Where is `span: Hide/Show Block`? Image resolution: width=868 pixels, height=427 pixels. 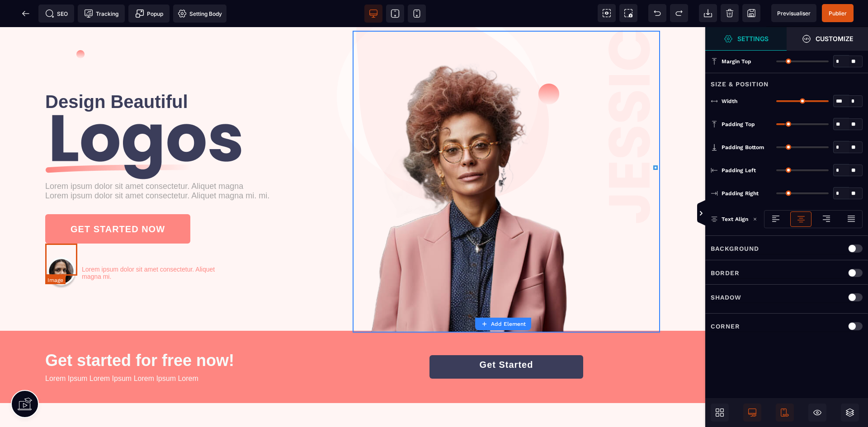
span: Hide/Show Block is located at coordinates (818, 413).